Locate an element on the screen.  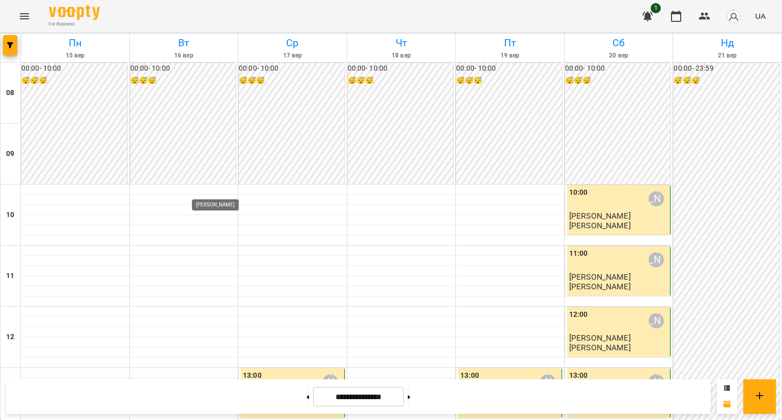
h6: Чт is located at coordinates (401, 43).